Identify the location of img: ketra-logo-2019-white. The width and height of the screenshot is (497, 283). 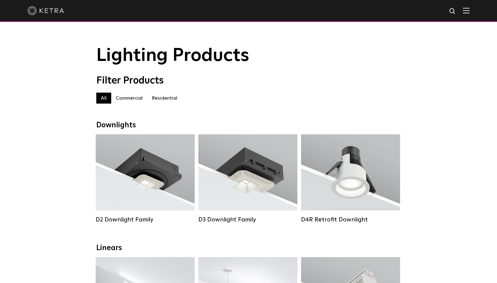
(46, 11).